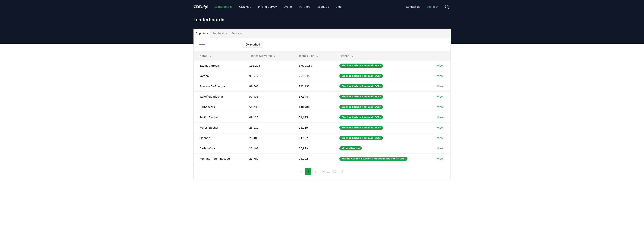 The image size is (644, 233). What do you see at coordinates (268, 117) in the screenshot?
I see `td: 49,125` at bounding box center [268, 117].